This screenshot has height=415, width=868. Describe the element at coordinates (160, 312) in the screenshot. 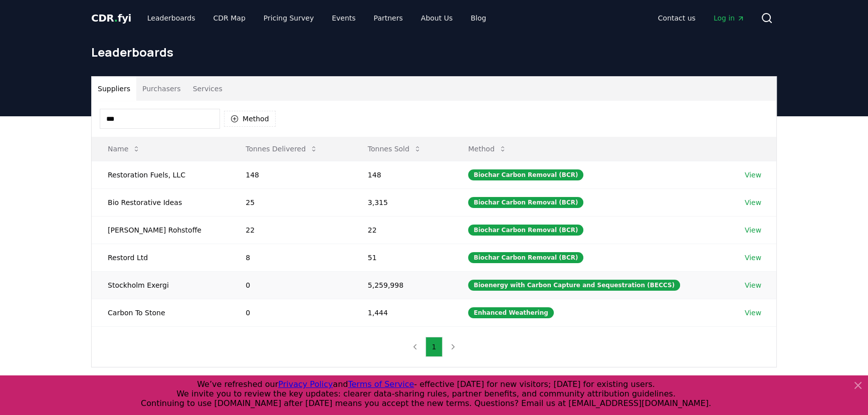

I see `td: Carbon To Stone` at that location.